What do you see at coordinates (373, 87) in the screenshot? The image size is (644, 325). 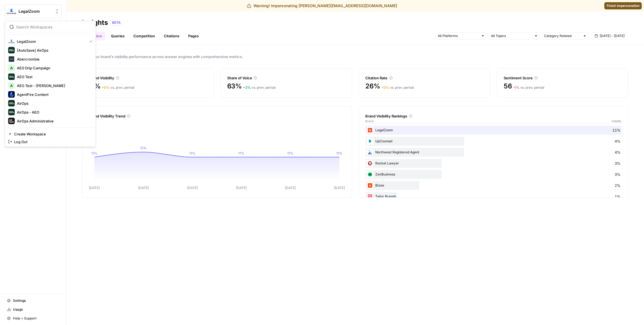 I see `span: 26%` at bounding box center [373, 87].